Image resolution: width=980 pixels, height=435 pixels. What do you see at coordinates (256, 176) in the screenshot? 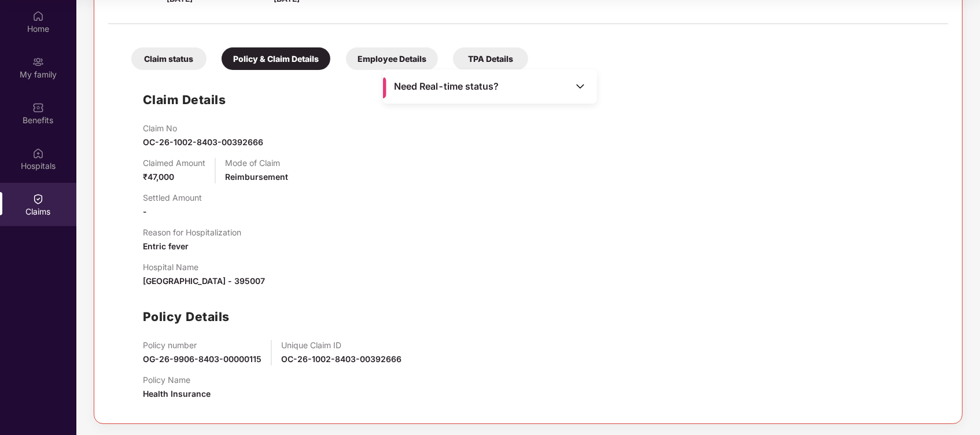
I see `span: Reimbursement` at bounding box center [256, 176].